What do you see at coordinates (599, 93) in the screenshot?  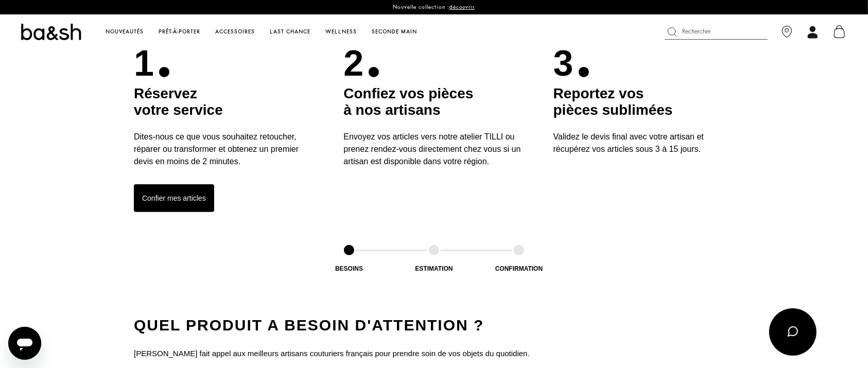 I see `span: Reportez vos` at bounding box center [599, 93].